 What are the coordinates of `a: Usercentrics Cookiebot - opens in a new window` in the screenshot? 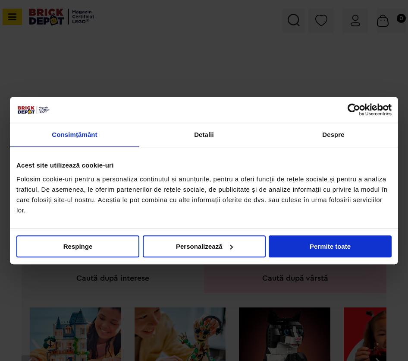 It's located at (354, 110).